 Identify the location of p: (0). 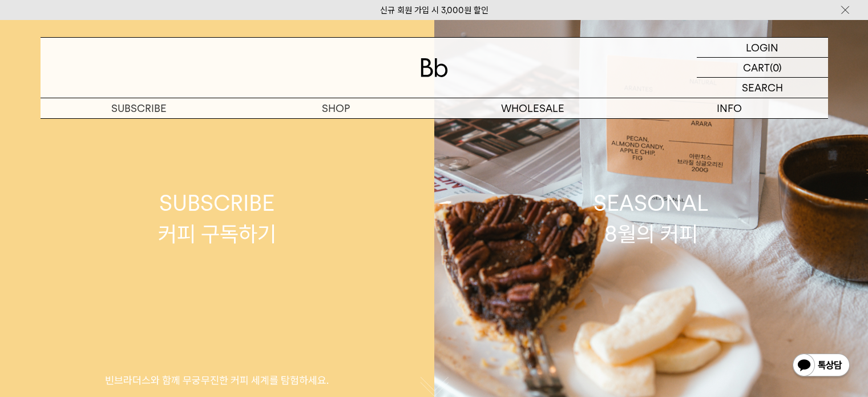
(776, 67).